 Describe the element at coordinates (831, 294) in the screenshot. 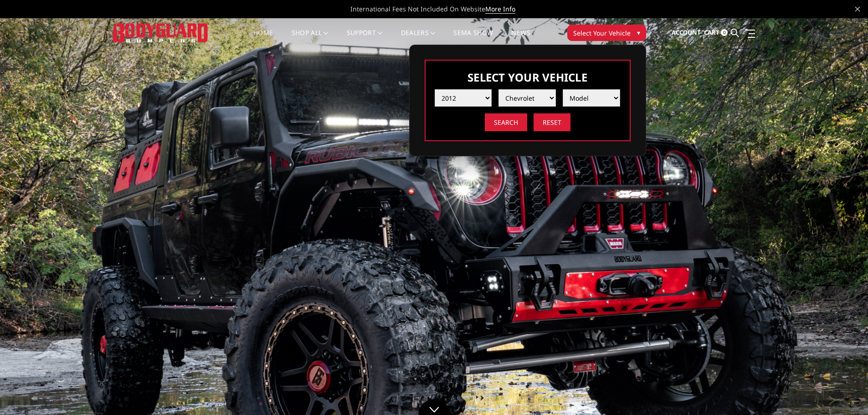

I see `button: 5 of 5` at that location.